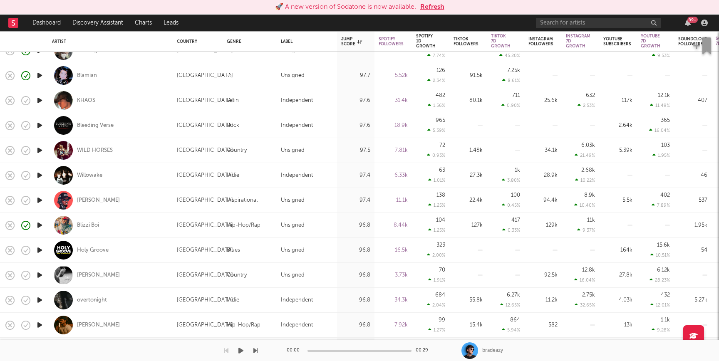  What do you see at coordinates (591, 95) in the screenshot?
I see `div: 632` at bounding box center [591, 95].